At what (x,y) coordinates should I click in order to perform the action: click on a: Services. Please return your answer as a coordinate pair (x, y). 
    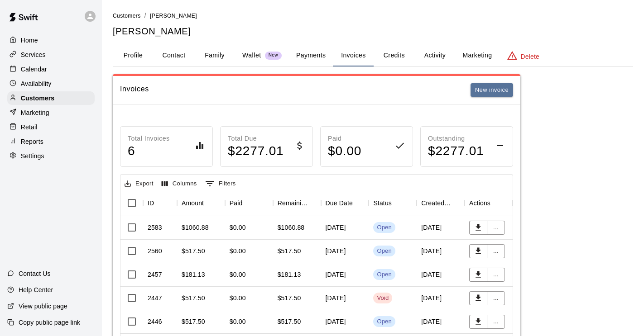
    Looking at the image, I should click on (51, 55).